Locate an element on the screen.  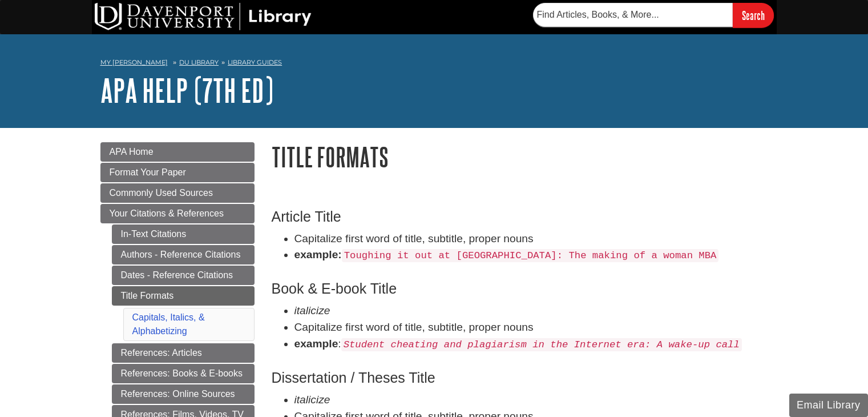
a: Format Your Paper is located at coordinates (177, 172).